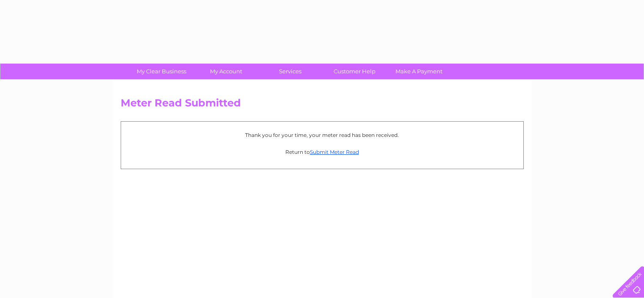 The height and width of the screenshot is (298, 644). Describe the element at coordinates (419, 71) in the screenshot. I see `a: Make A Payment` at that location.